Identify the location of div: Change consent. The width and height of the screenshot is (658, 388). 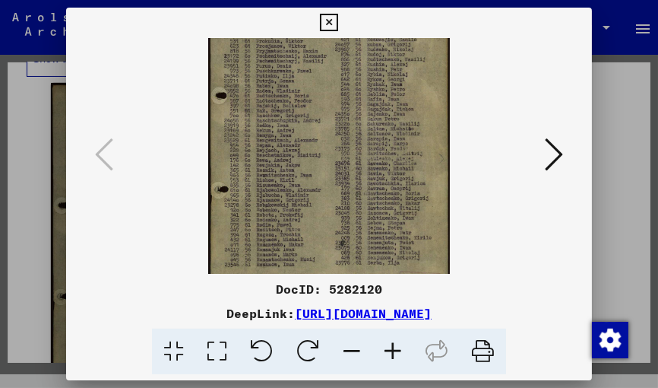
(610, 339).